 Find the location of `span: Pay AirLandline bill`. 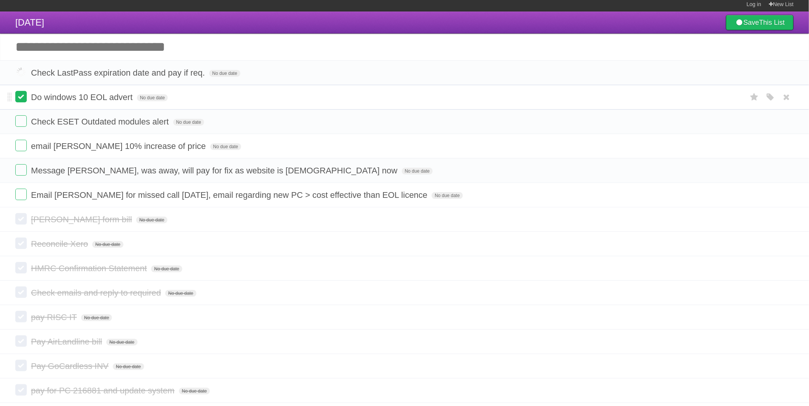

span: Pay AirLandline bill is located at coordinates (67, 342).